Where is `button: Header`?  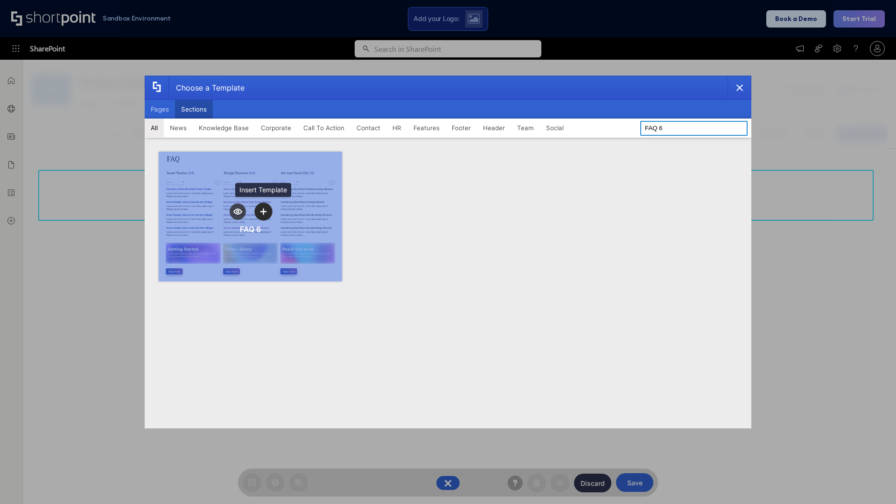
button: Header is located at coordinates (494, 128).